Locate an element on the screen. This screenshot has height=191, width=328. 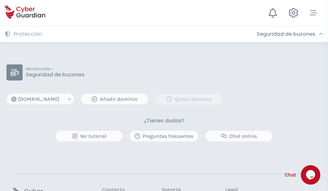
button: Chat online is located at coordinates (239, 136).